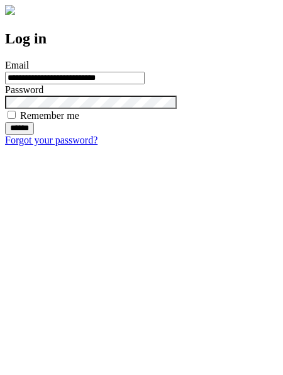 The width and height of the screenshot is (283, 375). I want to click on label: Remember me, so click(50, 115).